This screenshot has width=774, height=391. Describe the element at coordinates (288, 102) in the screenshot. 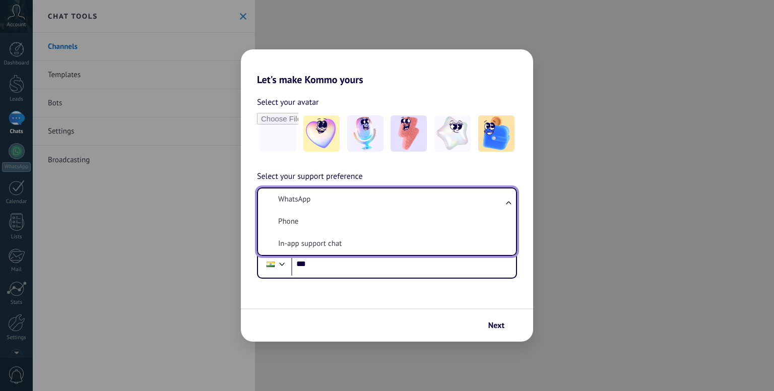

I see `span: Select your avatar` at that location.